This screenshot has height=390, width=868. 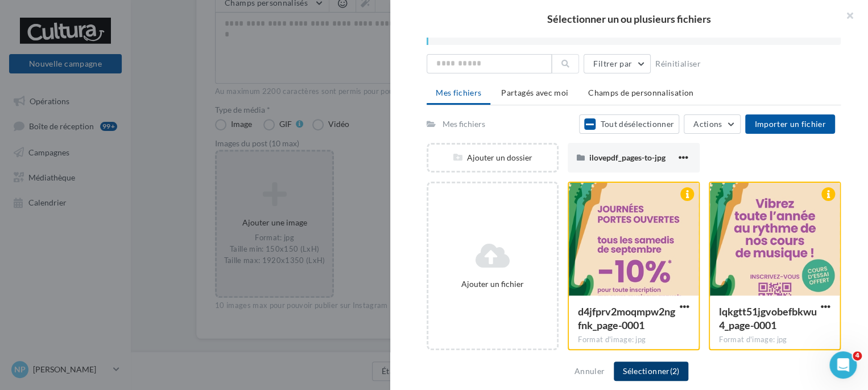 I want to click on div: Ajouter un dossier, so click(x=493, y=158).